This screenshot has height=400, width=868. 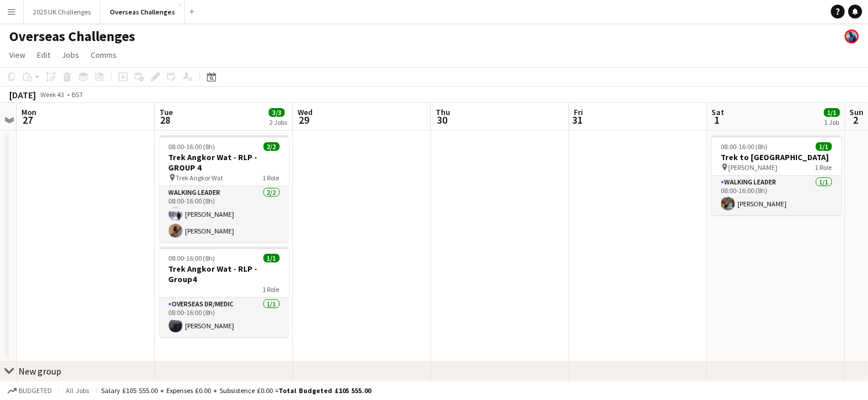 What do you see at coordinates (579, 112) in the screenshot?
I see `span: Fri` at bounding box center [579, 112].